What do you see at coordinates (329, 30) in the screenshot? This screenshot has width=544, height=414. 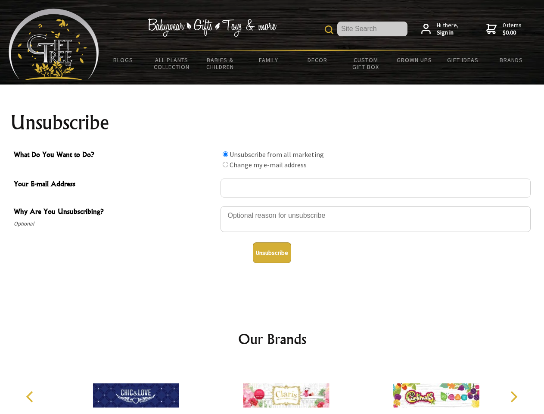 I see `img: product search` at bounding box center [329, 30].